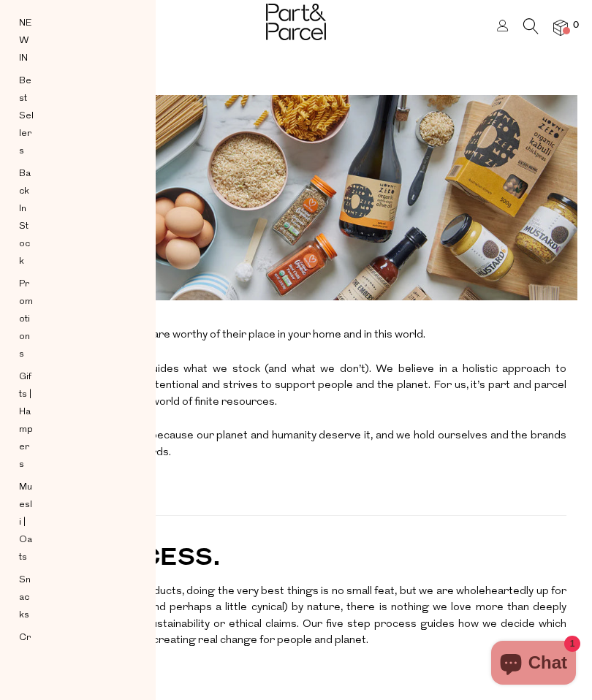 The image size is (592, 700). What do you see at coordinates (296, 444) in the screenshot?
I see `p: We have high standards because our planet and humanity deserve it, and we hold ourselves and the ...` at bounding box center [296, 444].